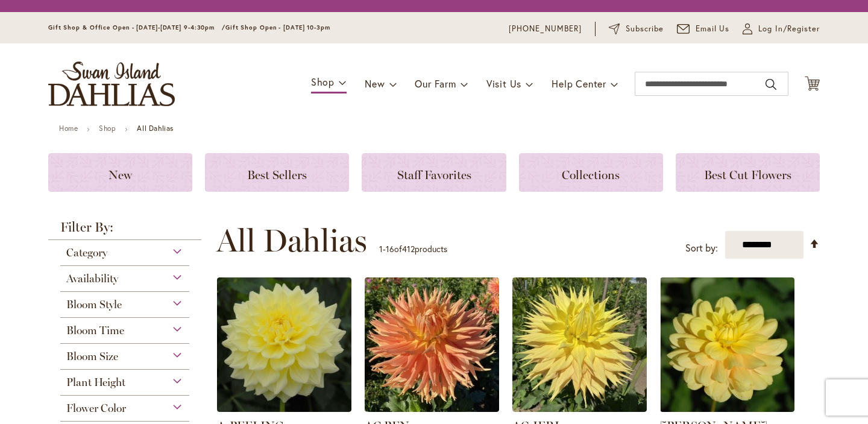 The image size is (868, 424). I want to click on span: Plant Height, so click(96, 382).